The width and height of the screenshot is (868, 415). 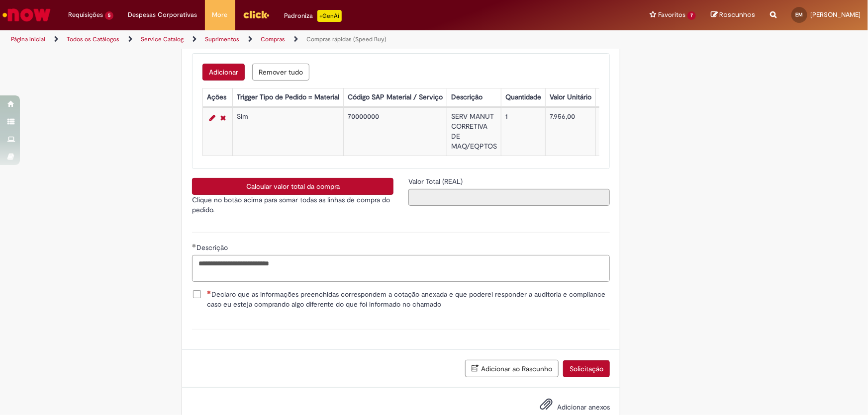 I want to click on button: Remove all rows for Lista de Itens, so click(x=280, y=72).